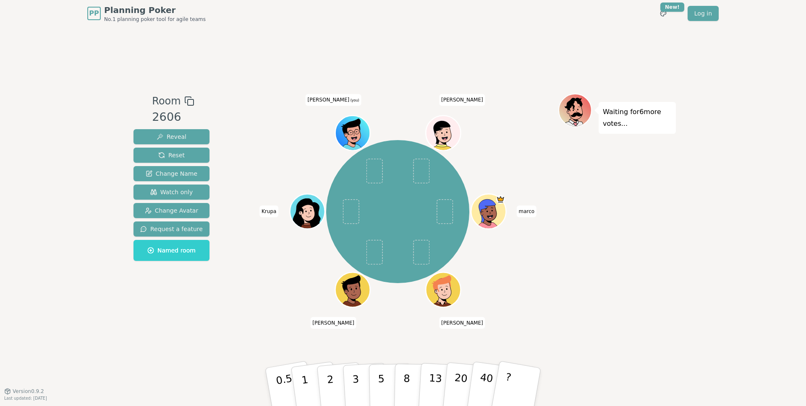 The height and width of the screenshot is (406, 806). What do you see at coordinates (173, 117) in the screenshot?
I see `div: 2606` at bounding box center [173, 117].